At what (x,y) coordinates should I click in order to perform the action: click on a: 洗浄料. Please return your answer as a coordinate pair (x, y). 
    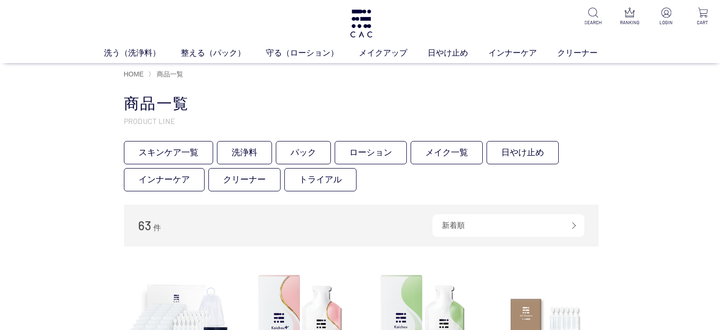
    Looking at the image, I should click on (244, 152).